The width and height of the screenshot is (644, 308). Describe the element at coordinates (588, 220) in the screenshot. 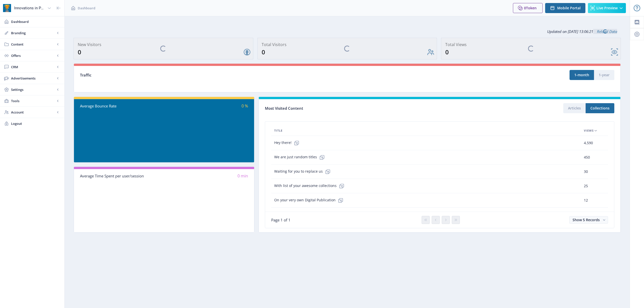

I see `button: Show 5 Records` at that location.